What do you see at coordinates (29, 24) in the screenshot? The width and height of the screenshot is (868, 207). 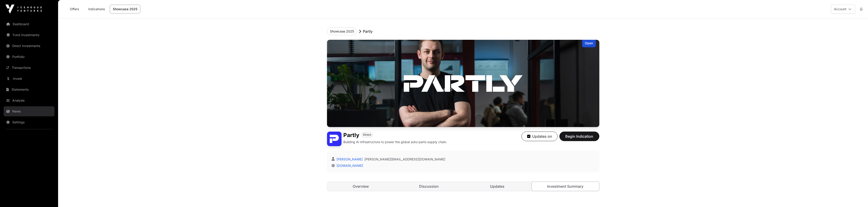 I see `a: Dashboard` at bounding box center [29, 24].